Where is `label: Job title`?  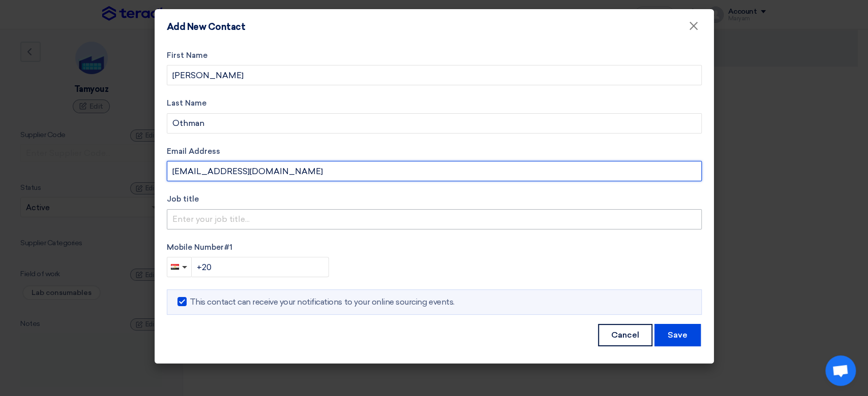
label: Job title is located at coordinates (434, 199).